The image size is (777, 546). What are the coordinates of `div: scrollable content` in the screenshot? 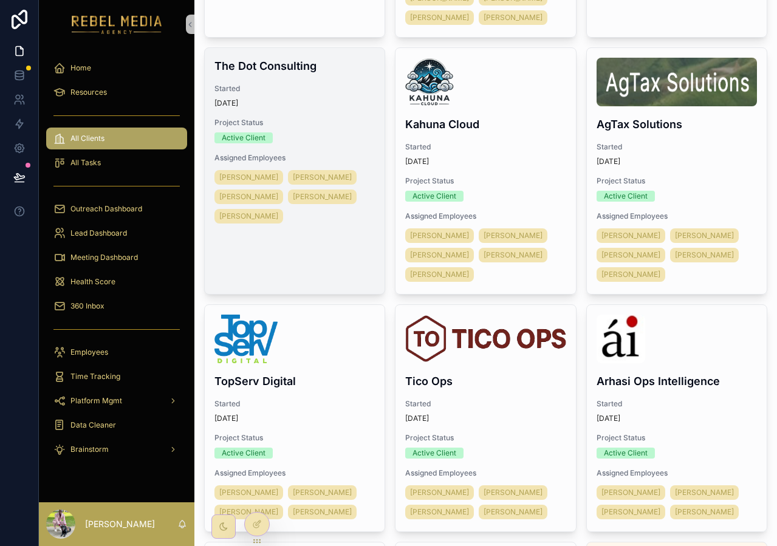 It's located at (117, 262).